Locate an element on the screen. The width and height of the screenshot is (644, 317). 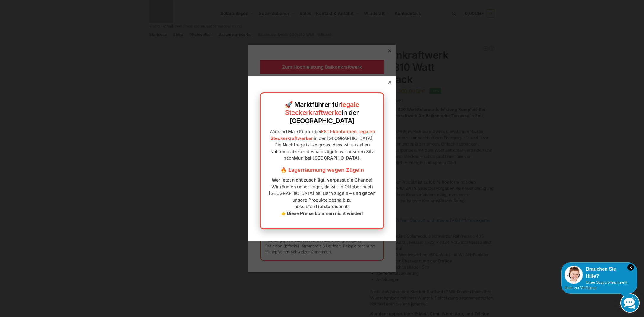
strong: Diese Preise kommen nicht wieder! is located at coordinates (325, 213).